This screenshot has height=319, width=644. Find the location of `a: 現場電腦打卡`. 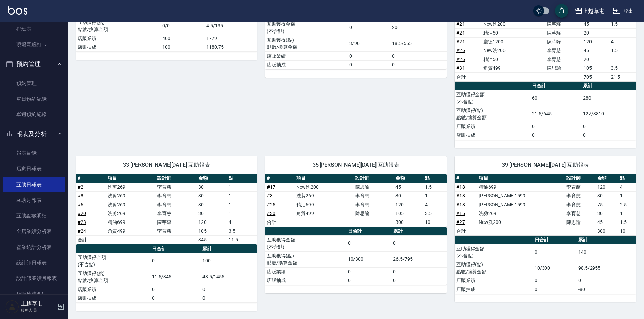

a: 現場電腦打卡 is located at coordinates (33, 45).